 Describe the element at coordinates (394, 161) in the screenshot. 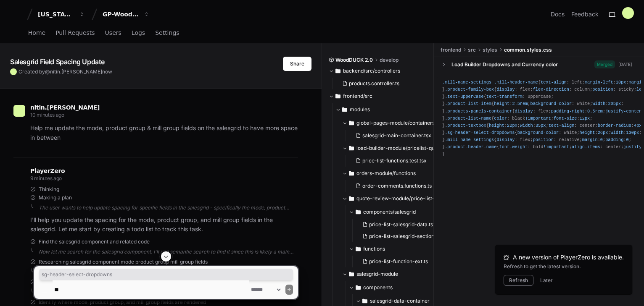

I see `button: price-list-functions.test.tsx` at that location.